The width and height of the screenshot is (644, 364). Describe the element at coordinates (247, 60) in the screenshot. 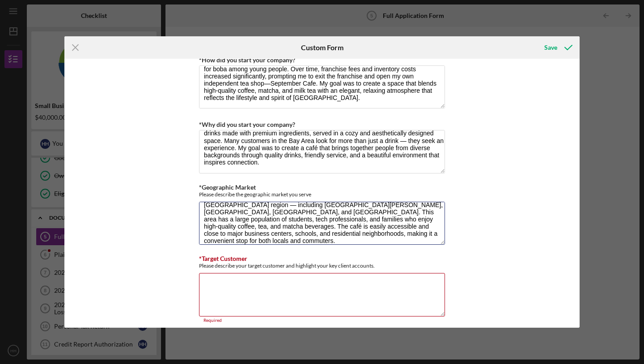

I see `label: *How did you start your company?` at that location.